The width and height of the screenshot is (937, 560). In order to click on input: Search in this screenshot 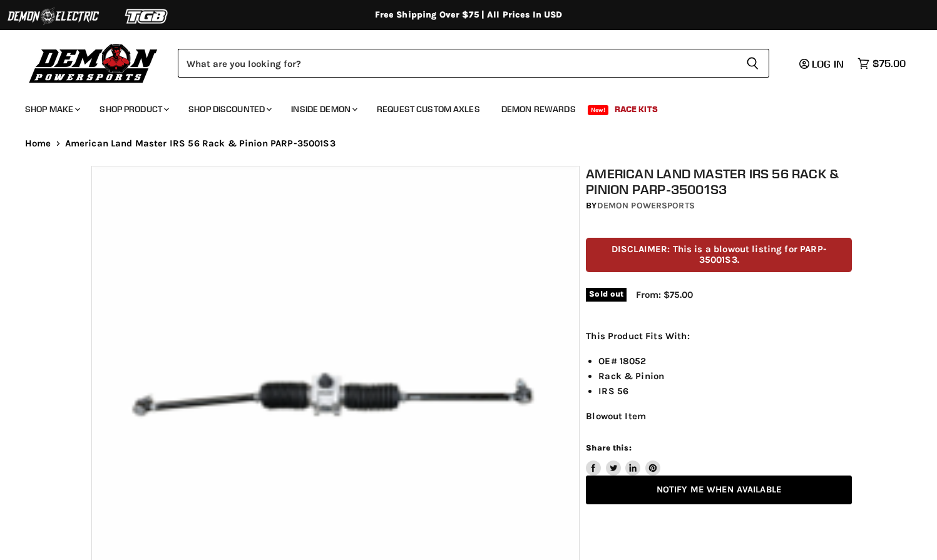, I will do `click(456, 63)`.